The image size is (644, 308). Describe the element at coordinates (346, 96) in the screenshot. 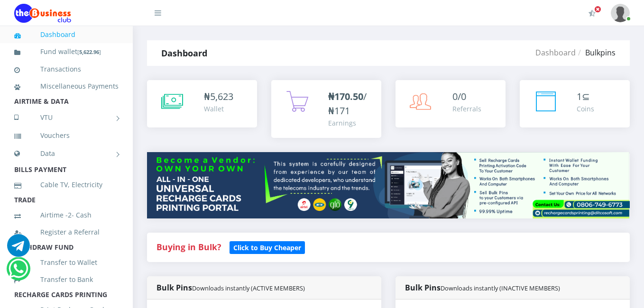

I see `b: ₦170.50` at that location.